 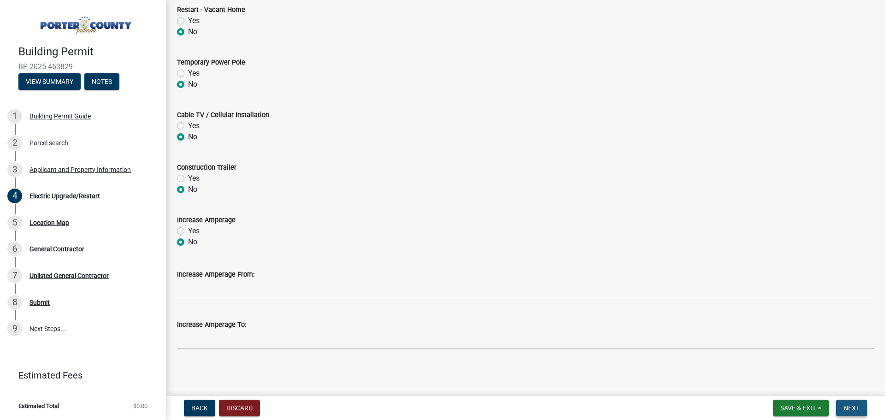 I want to click on div: Location Map, so click(x=49, y=223).